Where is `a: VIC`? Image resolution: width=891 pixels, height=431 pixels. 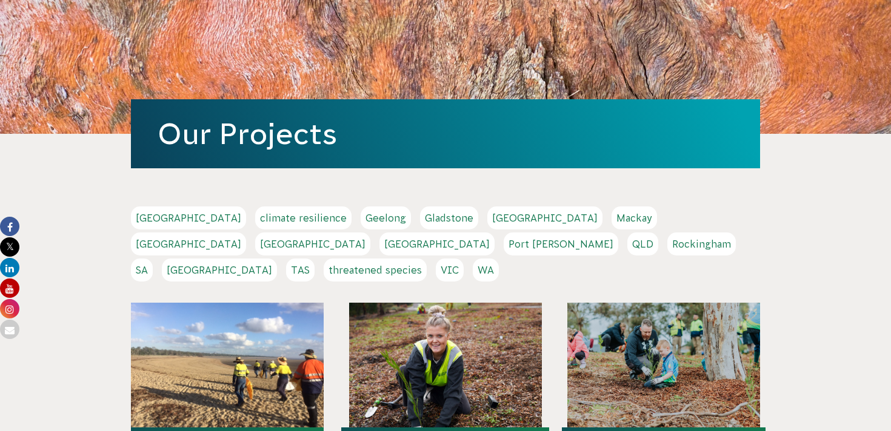 a: VIC is located at coordinates (450, 270).